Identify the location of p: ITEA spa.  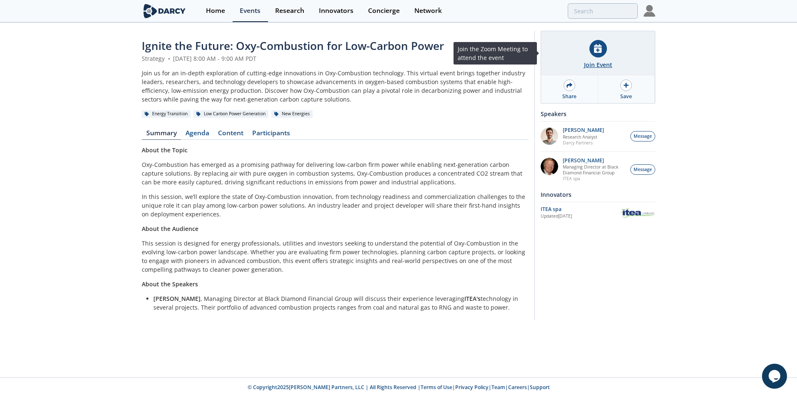
(594, 179).